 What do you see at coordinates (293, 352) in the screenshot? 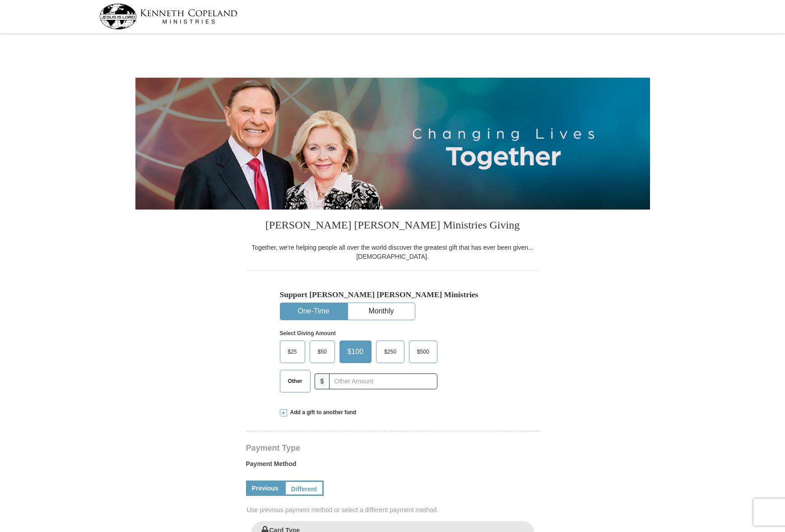
I see `span: $25` at bounding box center [293, 352].